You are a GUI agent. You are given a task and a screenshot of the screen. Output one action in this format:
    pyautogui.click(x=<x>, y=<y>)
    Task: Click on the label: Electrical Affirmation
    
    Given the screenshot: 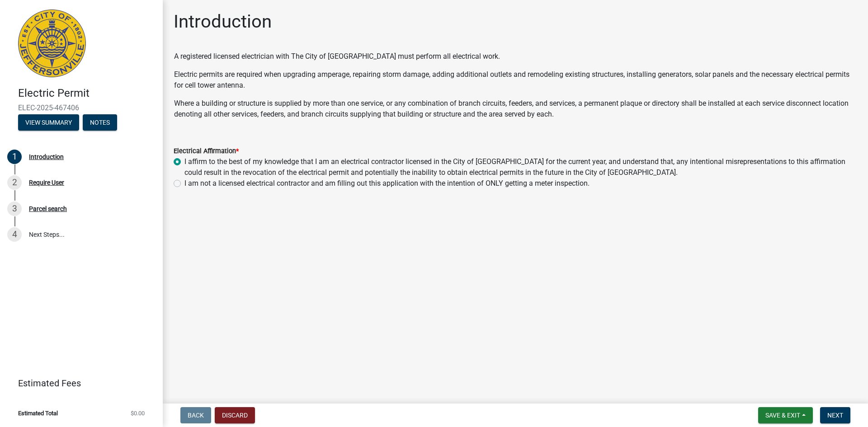 What is the action you would take?
    pyautogui.click(x=206, y=151)
    